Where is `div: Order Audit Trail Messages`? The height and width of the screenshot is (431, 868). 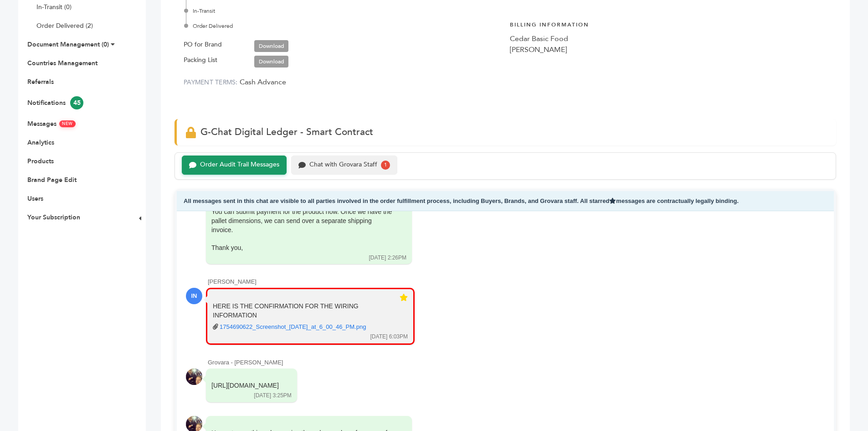
div: Order Audit Trail Messages is located at coordinates (239, 165).